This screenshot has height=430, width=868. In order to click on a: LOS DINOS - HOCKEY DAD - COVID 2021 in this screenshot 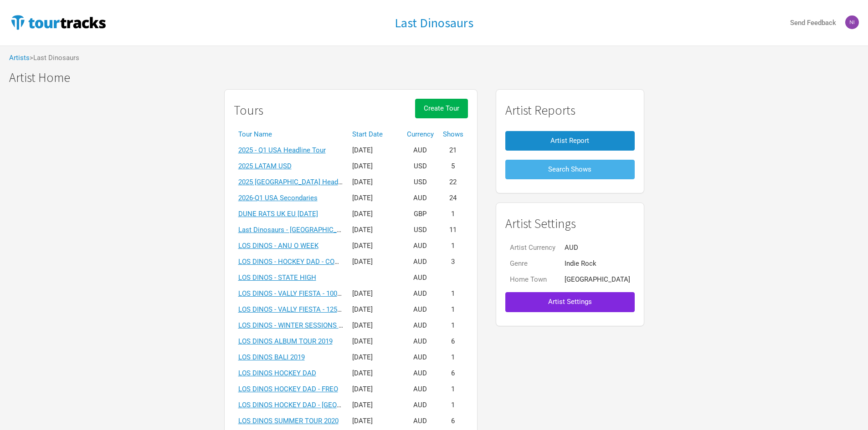, I will do `click(300, 262)`.